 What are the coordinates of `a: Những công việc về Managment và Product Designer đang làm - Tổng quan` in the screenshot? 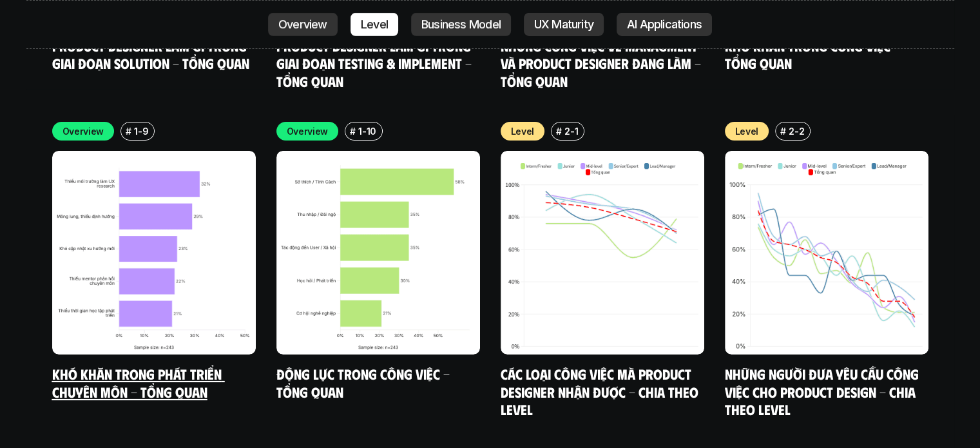 It's located at (602, 63).